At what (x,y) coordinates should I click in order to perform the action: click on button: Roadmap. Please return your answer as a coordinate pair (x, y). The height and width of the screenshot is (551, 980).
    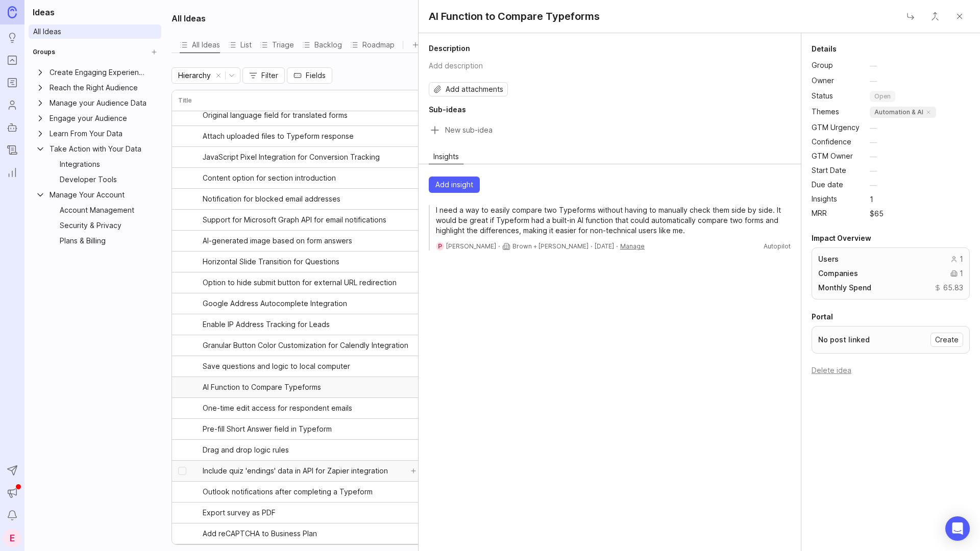
    Looking at the image, I should click on (372, 44).